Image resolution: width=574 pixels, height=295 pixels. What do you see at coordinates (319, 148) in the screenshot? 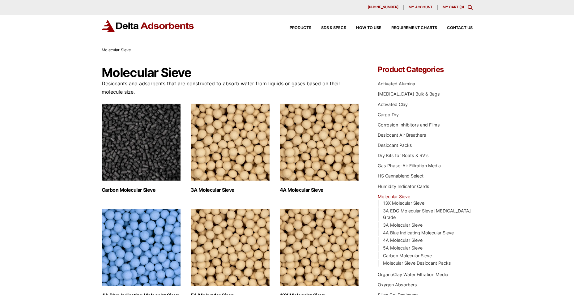
I see `a: Visit product category 4A Molecular Sieve` at bounding box center [319, 148].